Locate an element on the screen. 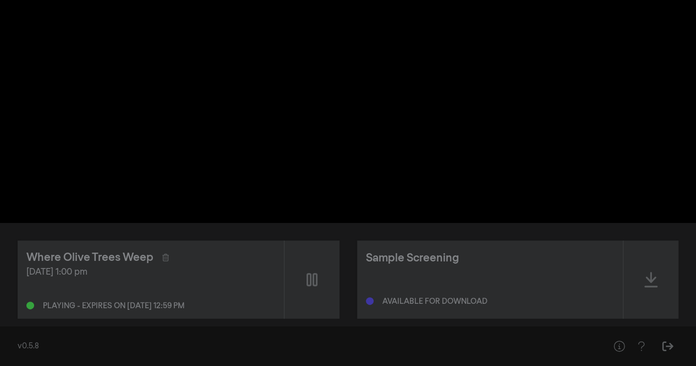 The height and width of the screenshot is (366, 696). div: Sample Screening is located at coordinates (412, 258).